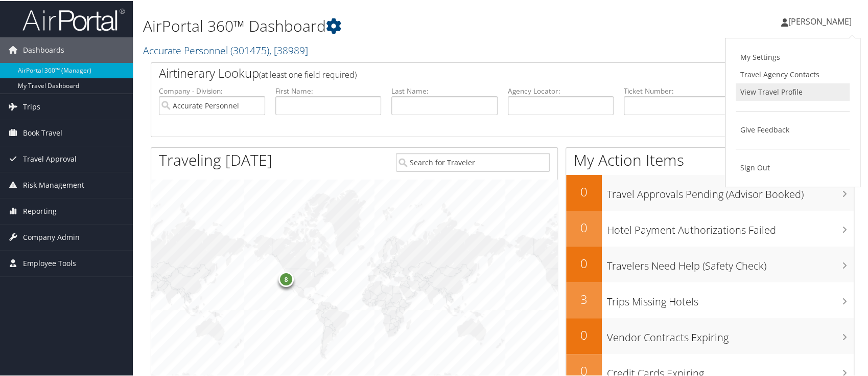 The height and width of the screenshot is (376, 868). Describe the element at coordinates (792, 74) in the screenshot. I see `a: Travel Agency Contacts` at that location.